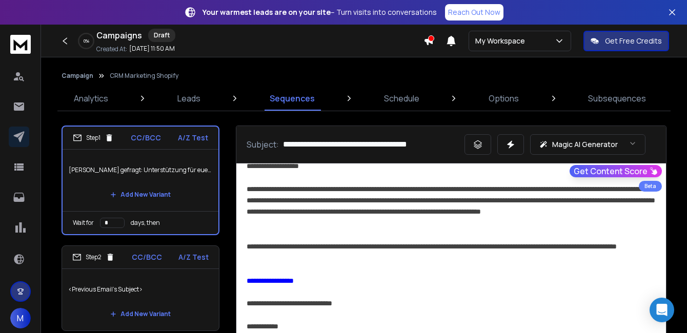  What do you see at coordinates (93, 138) in the screenshot?
I see `div: Step 1` at bounding box center [93, 138].